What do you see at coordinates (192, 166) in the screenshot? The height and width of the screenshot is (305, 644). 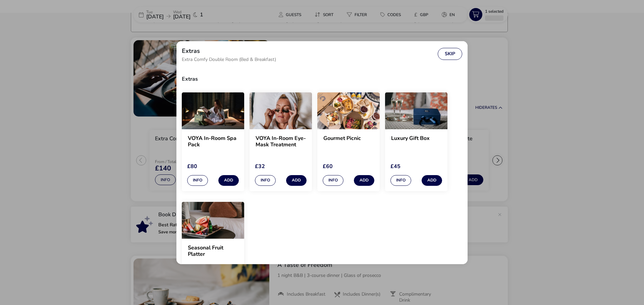 I see `span: £80` at bounding box center [192, 166].